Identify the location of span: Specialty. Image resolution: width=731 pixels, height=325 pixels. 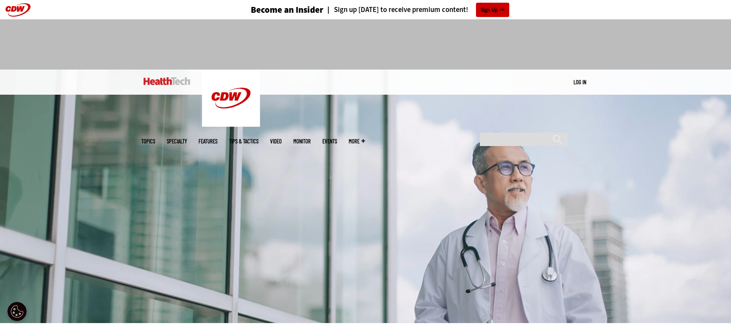
(177, 141).